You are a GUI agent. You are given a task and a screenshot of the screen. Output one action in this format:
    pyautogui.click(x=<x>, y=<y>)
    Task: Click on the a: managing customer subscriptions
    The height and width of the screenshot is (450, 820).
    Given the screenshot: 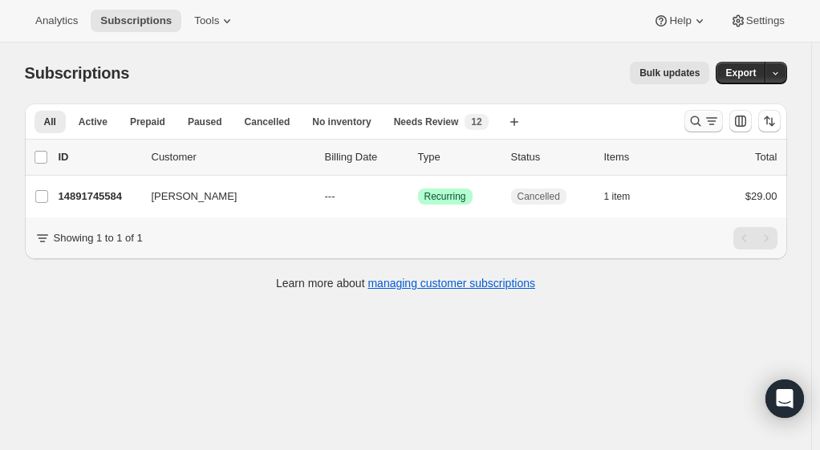 What is the action you would take?
    pyautogui.click(x=451, y=283)
    